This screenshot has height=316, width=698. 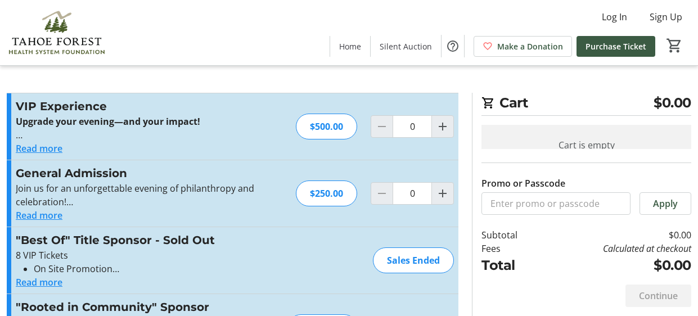 I want to click on span: Log In, so click(x=614, y=17).